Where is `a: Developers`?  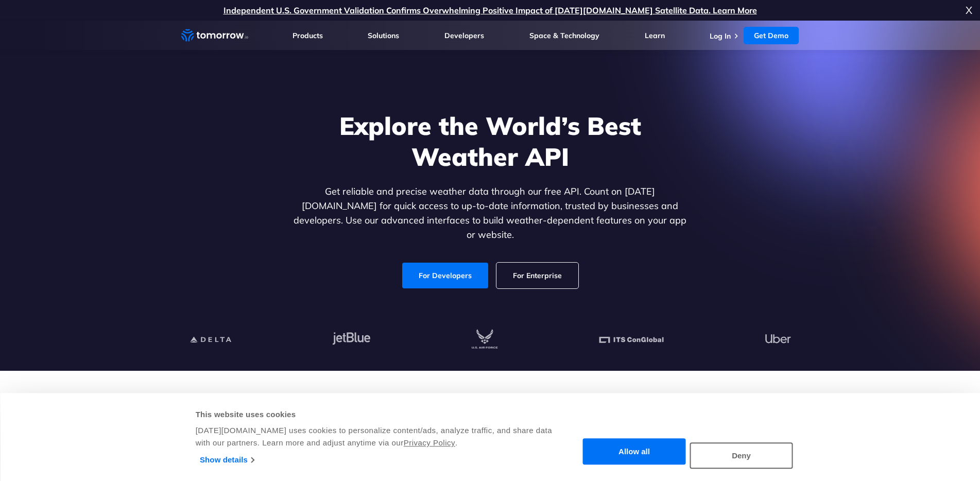 a: Developers is located at coordinates (464, 36).